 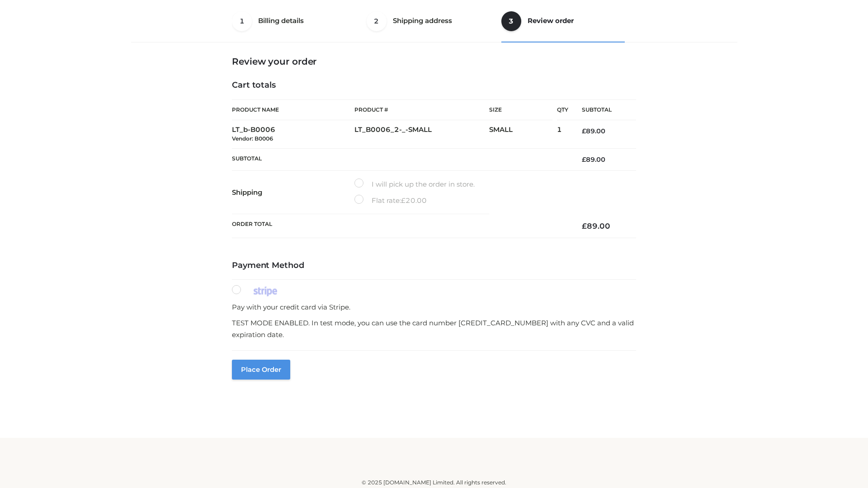 What do you see at coordinates (434, 62) in the screenshot?
I see `h3: Review your order` at bounding box center [434, 62].